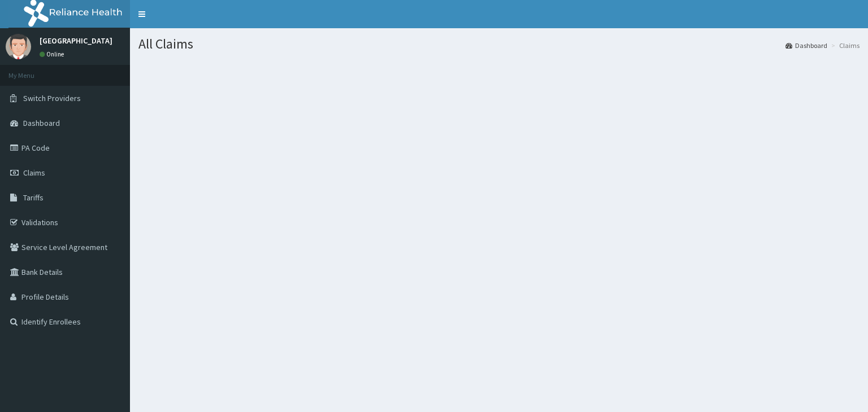 The width and height of the screenshot is (868, 412). Describe the element at coordinates (34, 198) in the screenshot. I see `span: Tariffs` at that location.